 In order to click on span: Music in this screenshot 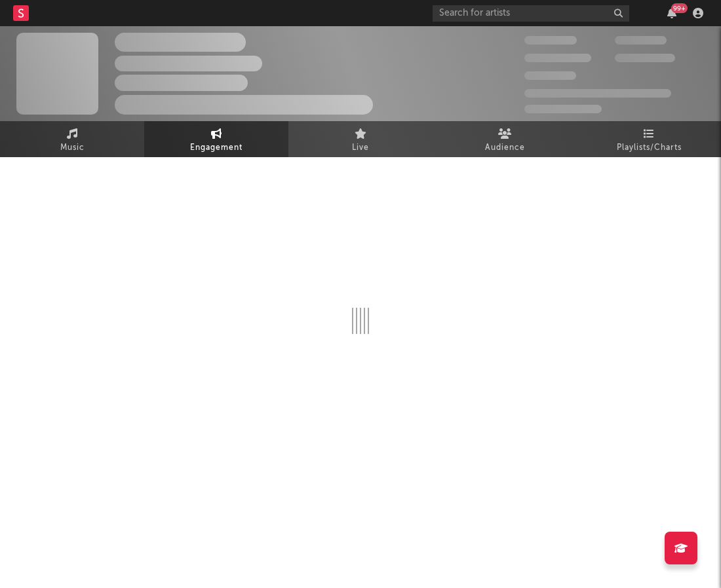, I will do `click(73, 148)`.